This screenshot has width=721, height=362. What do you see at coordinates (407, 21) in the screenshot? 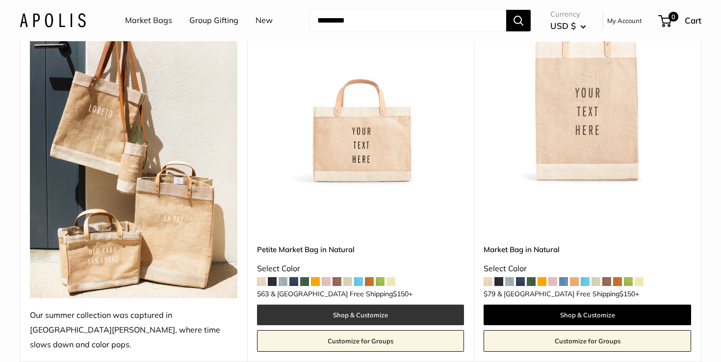
I see `input: Search...` at bounding box center [407, 21].